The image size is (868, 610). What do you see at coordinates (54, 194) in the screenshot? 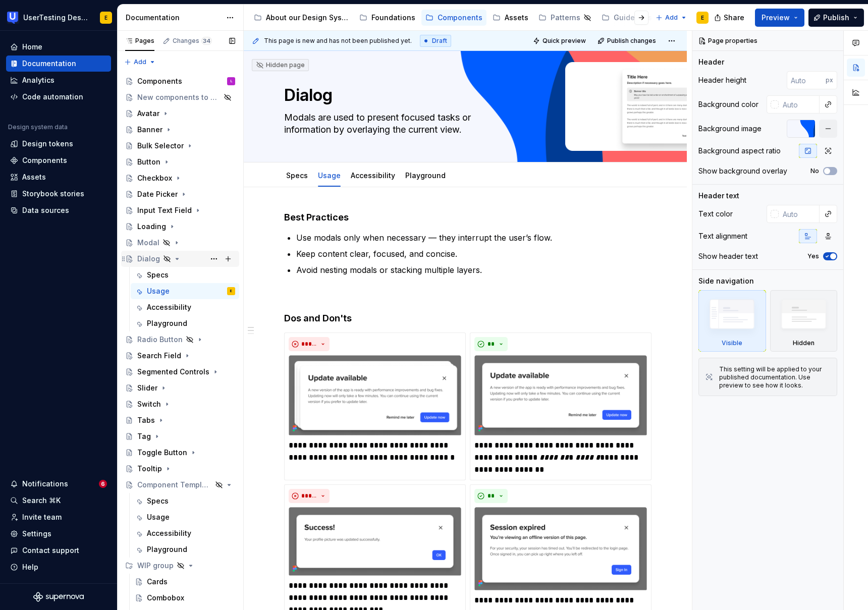
I see `div: Storybook stories` at bounding box center [54, 194].